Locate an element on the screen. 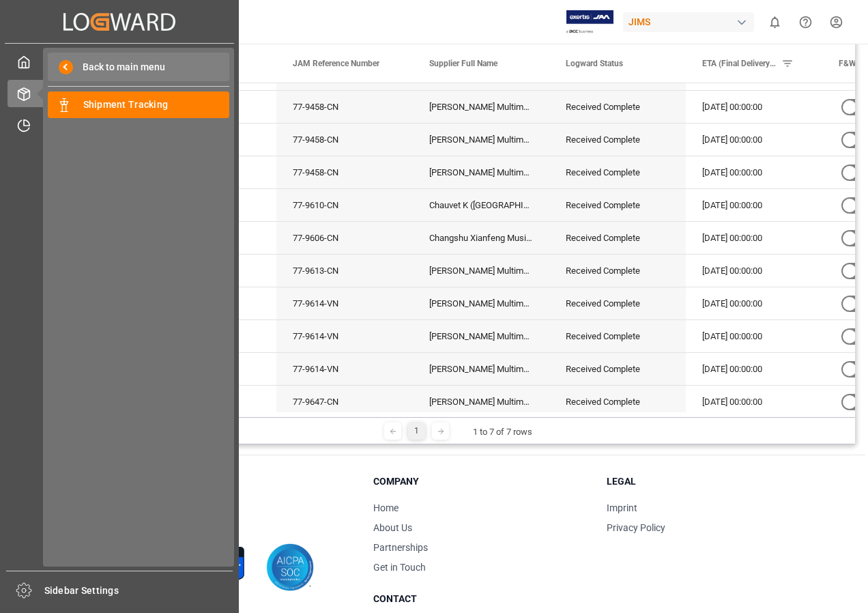 The width and height of the screenshot is (868, 613). a: Privacy Policy is located at coordinates (636, 528).